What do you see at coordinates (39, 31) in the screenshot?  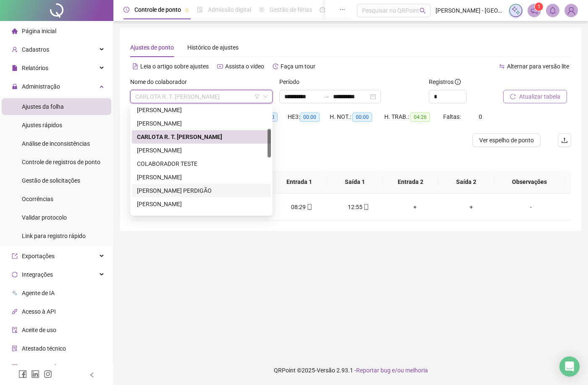 I see `span: Página inicial` at bounding box center [39, 31].